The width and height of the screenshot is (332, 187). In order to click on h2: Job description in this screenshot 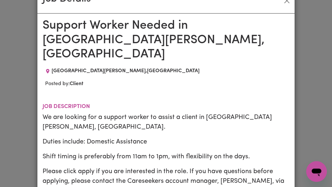, I will do `click(166, 106)`.